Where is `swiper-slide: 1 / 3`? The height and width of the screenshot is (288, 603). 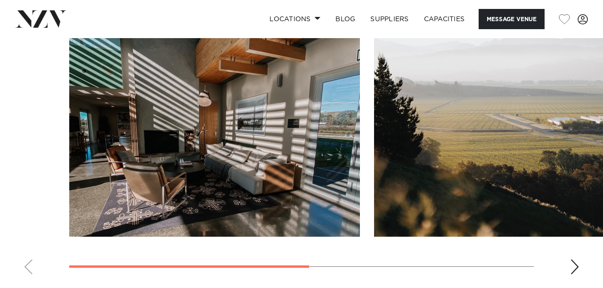
swiper-slide: 1 / 3 is located at coordinates (214, 130).